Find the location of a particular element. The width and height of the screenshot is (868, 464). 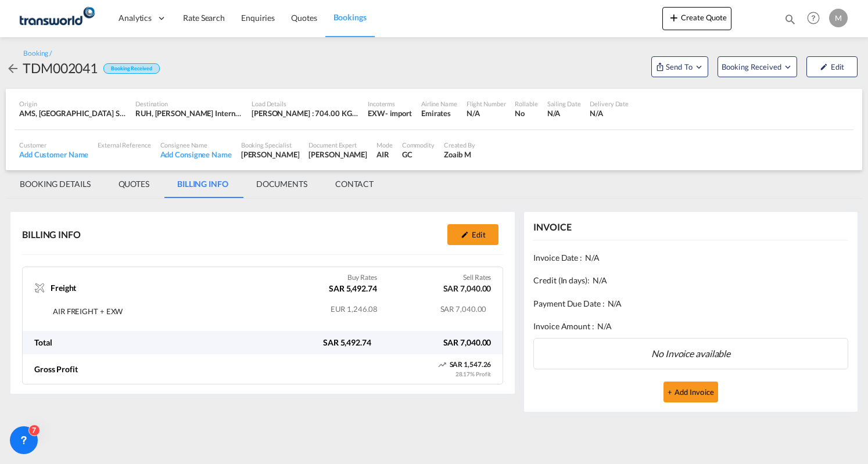

md-tab-item: BILLING INFO is located at coordinates (203, 184).